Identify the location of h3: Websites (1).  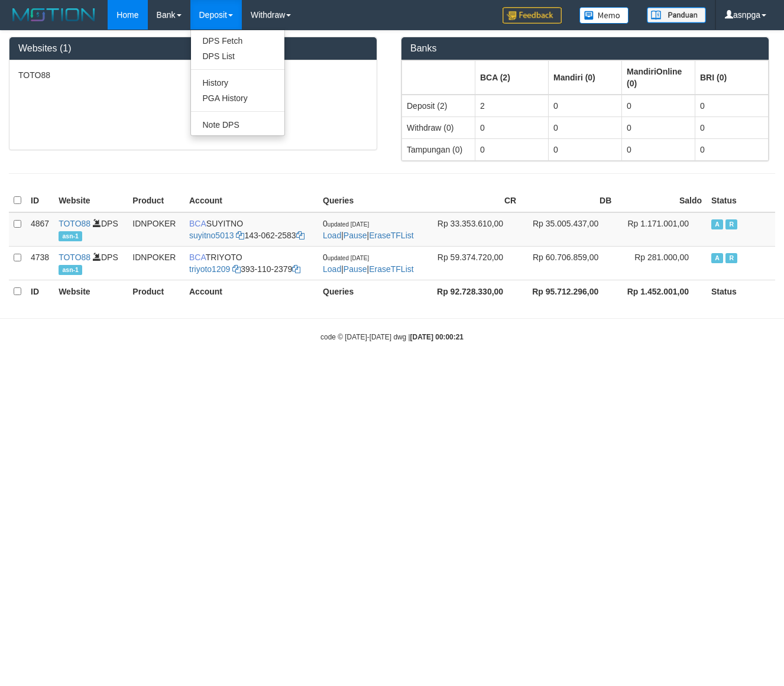
(192, 48).